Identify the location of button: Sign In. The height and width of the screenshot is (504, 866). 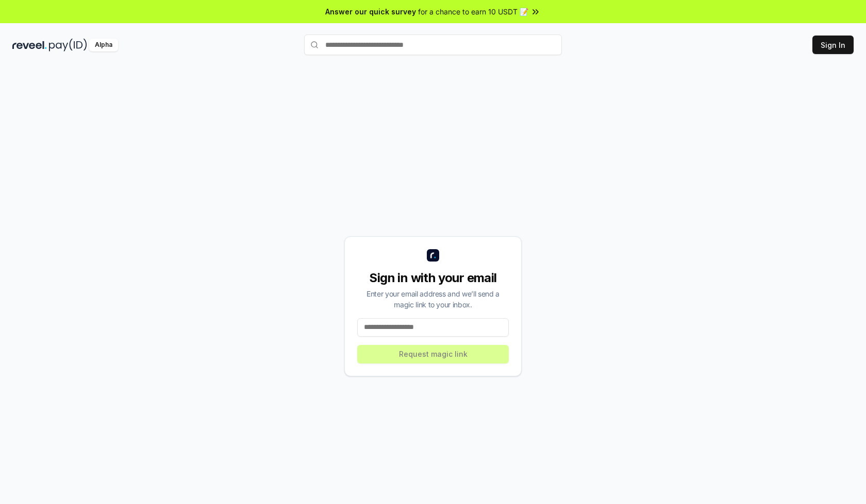
(832, 45).